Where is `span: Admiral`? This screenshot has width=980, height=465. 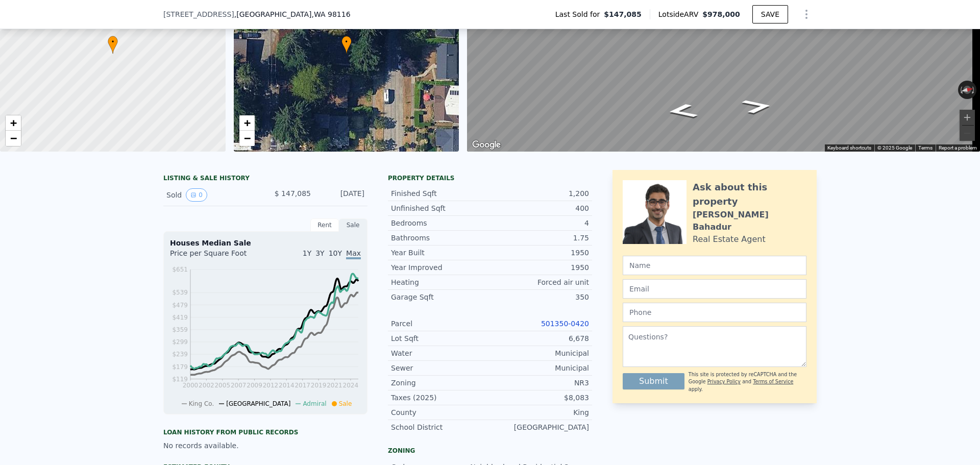 span: Admiral is located at coordinates (314, 404).